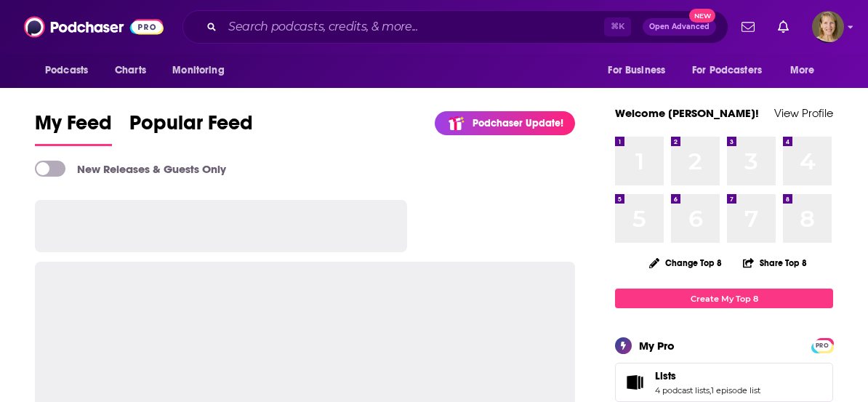 Image resolution: width=868 pixels, height=402 pixels. I want to click on a: 1 episode list, so click(736, 390).